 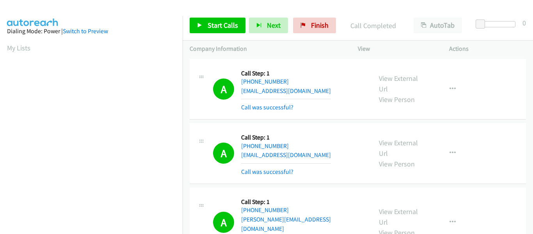 What do you see at coordinates (373, 25) in the screenshot?
I see `p: Call Completed` at bounding box center [373, 25].